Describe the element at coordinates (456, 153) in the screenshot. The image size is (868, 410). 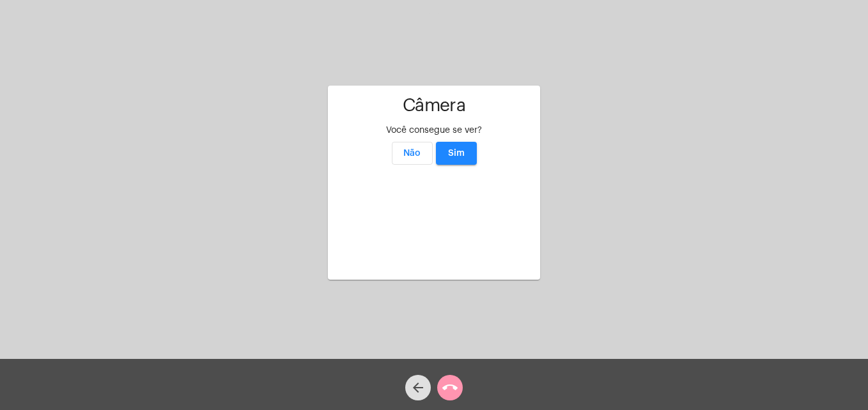
I see `button: Sim` at that location.